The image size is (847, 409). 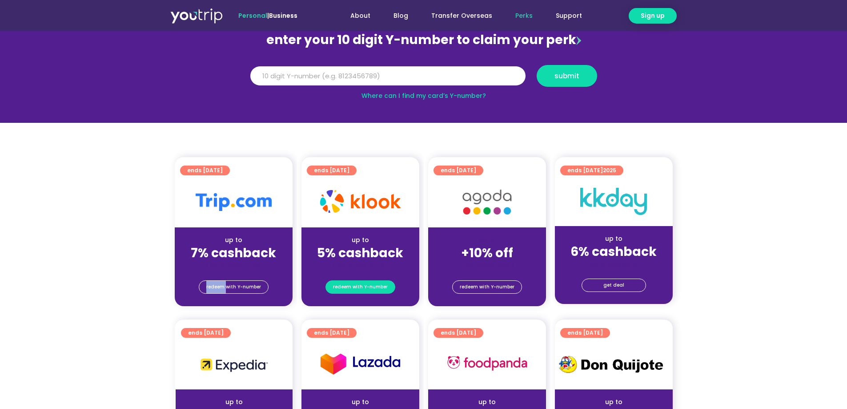 I want to click on a: Where can I find my card’s Y-number?, so click(x=424, y=96).